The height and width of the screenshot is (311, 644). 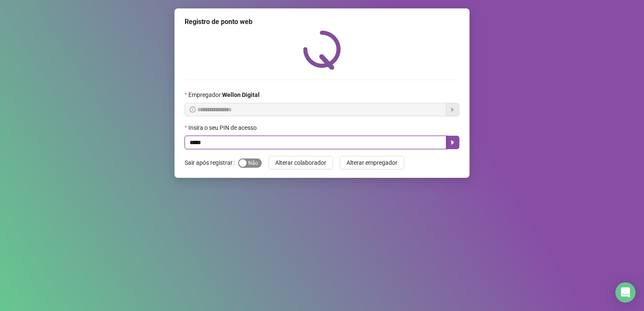 I want to click on span: info-circle, so click(x=192, y=110).